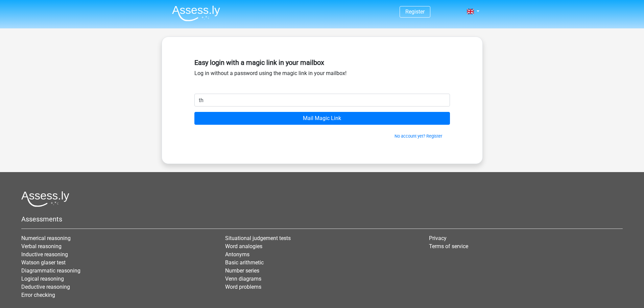 The image size is (644, 308). I want to click on div: Log in without a password using the magic link in your mailbox!, so click(322, 74).